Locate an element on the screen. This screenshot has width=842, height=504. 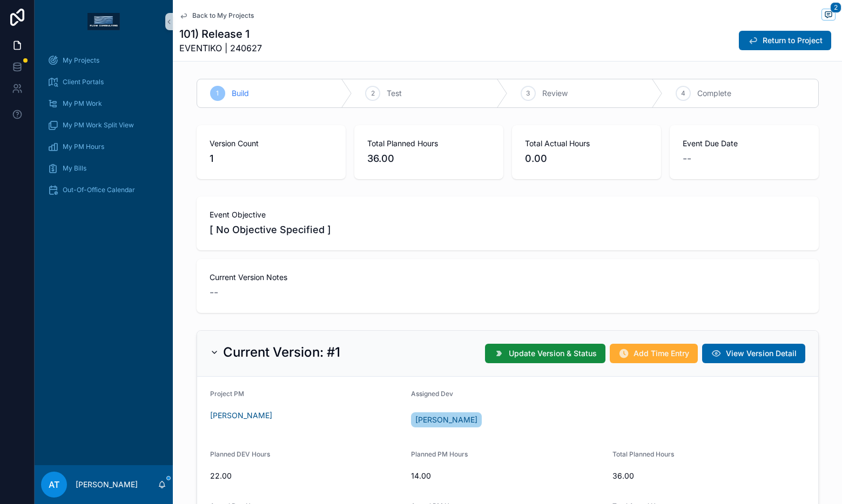
span: Planned PM Hours is located at coordinates (439, 454).